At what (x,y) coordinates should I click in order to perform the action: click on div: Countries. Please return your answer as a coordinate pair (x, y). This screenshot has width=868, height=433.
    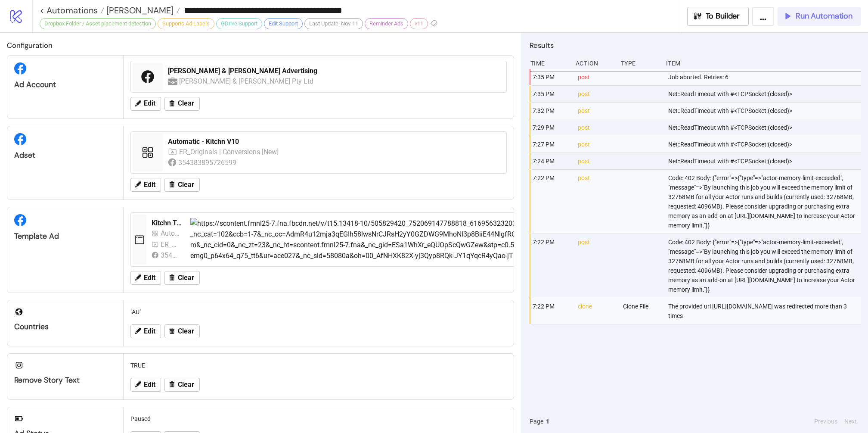
    Looking at the image, I should click on (65, 327).